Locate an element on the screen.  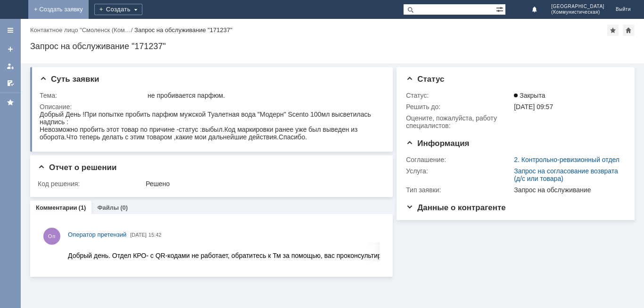
div: Тема: is located at coordinates (92, 95).